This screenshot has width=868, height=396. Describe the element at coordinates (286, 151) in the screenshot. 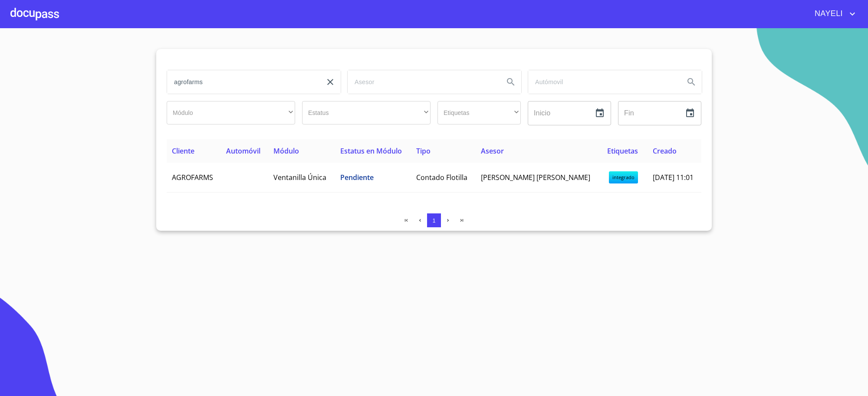

I see `span: Módulo` at that location.